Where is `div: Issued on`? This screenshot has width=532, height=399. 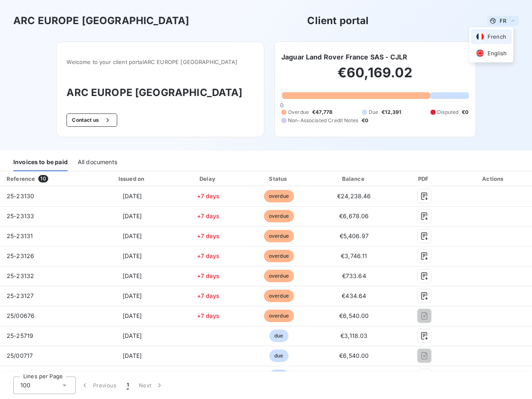 div: Issued on is located at coordinates (132, 178).